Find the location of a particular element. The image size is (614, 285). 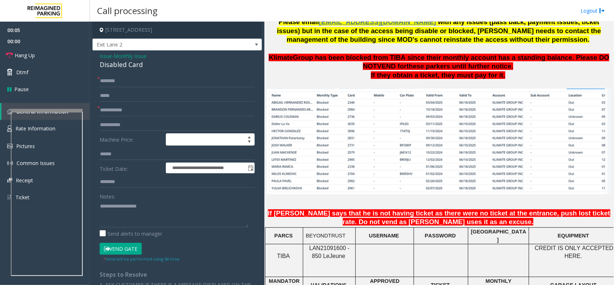

span: Klimate is located at coordinates (281, 57).